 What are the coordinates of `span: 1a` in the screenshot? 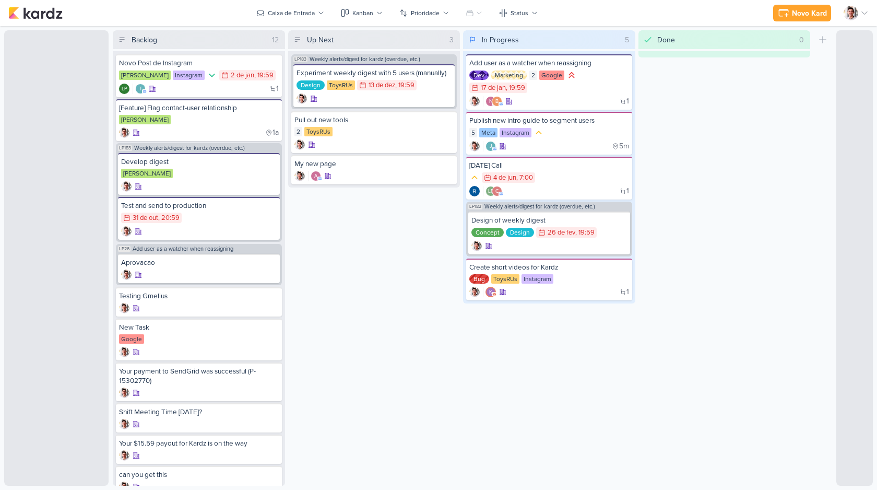 It's located at (276, 133).